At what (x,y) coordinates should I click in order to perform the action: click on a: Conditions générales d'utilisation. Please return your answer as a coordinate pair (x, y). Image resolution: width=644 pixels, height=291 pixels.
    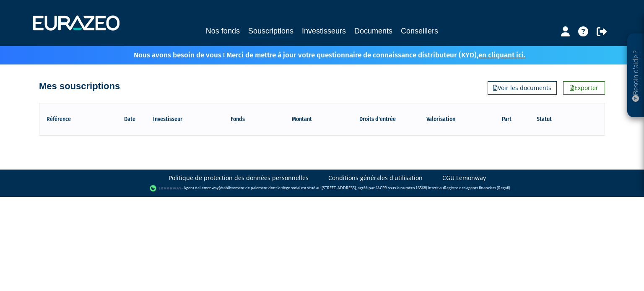
    Looking at the image, I should click on (376, 178).